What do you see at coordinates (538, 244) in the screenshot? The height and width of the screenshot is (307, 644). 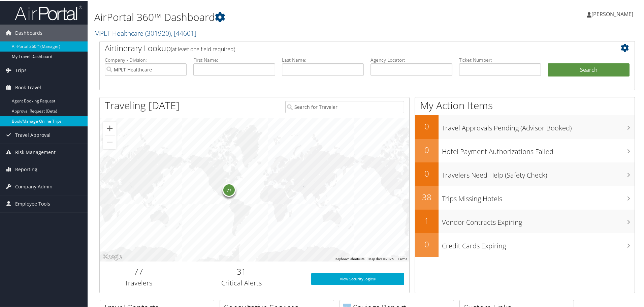 I see `h3: Credit Cards Expiring` at bounding box center [538, 244].